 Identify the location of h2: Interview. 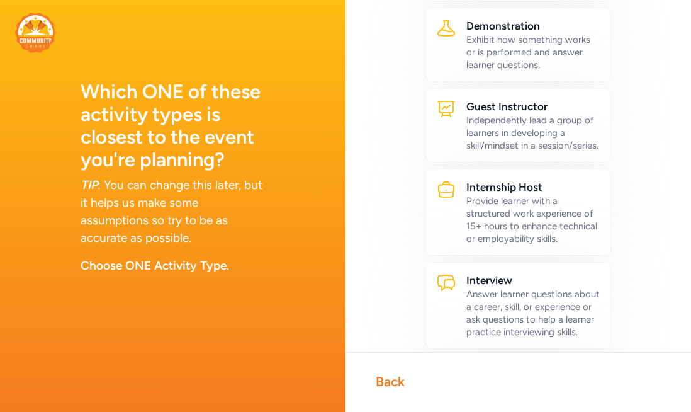
(533, 280).